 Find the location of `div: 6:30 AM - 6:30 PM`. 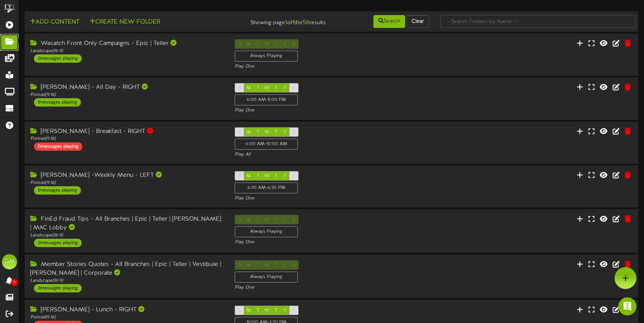

div: 6:30 AM - 6:30 PM is located at coordinates (266, 188).